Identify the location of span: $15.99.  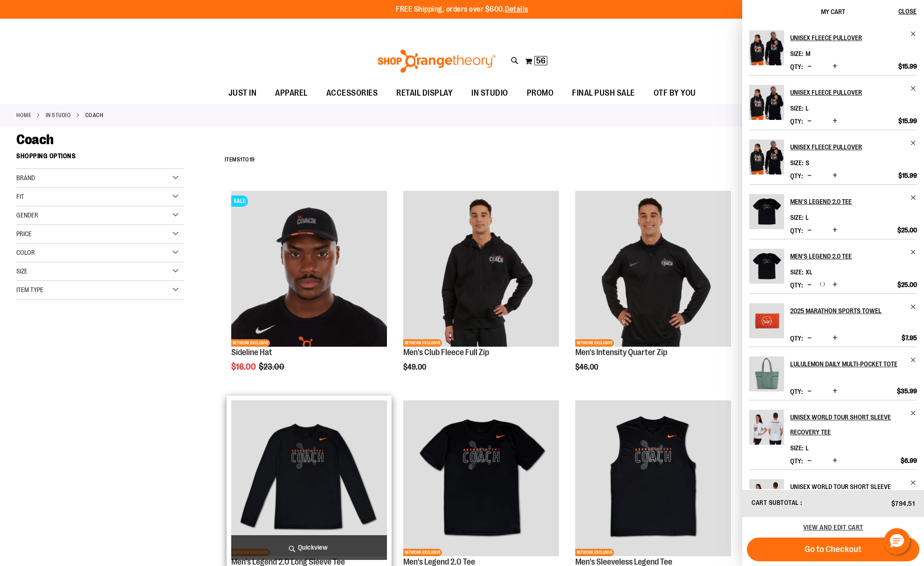
(908, 176).